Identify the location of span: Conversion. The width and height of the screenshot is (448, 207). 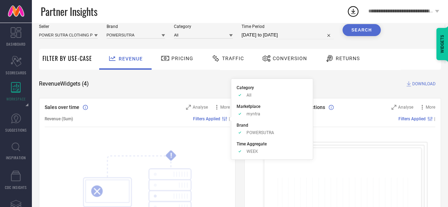
(290, 58).